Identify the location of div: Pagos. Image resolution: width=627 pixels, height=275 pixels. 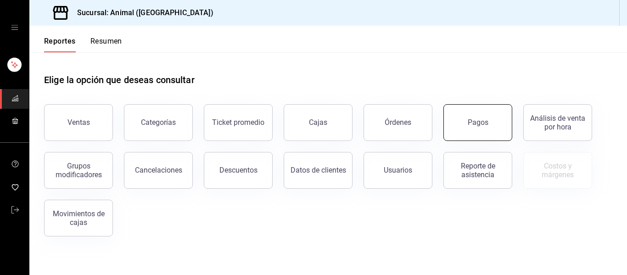
(478, 122).